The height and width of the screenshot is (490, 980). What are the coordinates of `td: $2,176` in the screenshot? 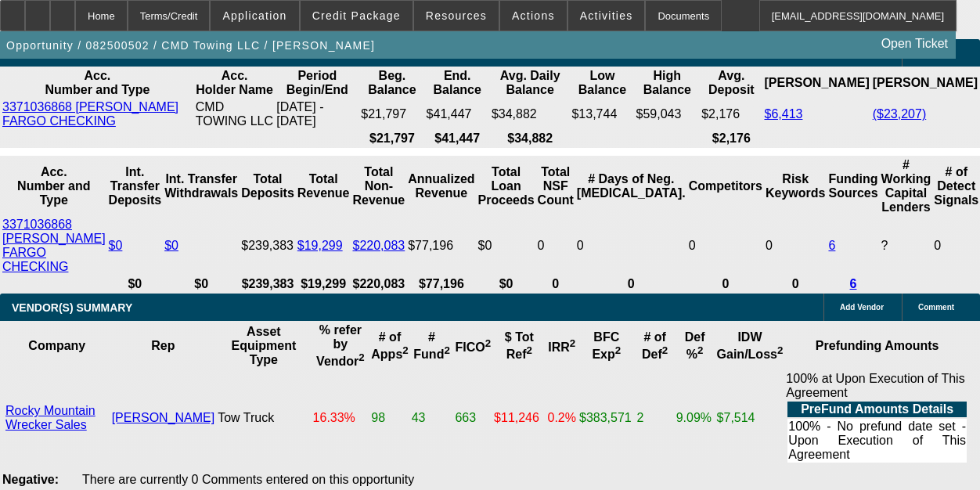 It's located at (730, 114).